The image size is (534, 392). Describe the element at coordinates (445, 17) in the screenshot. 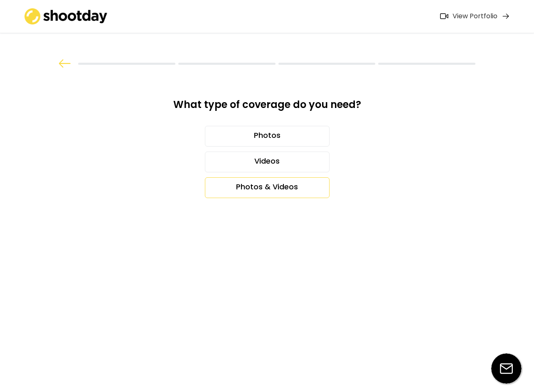

I see `img: Icon%20feather-video%402x.png` at that location.